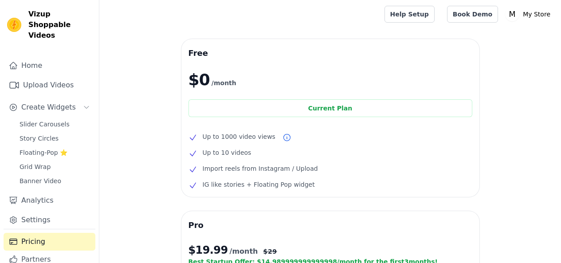 This screenshot has width=561, height=263. Describe the element at coordinates (260, 168) in the screenshot. I see `span: Import reels from Instagram / Upload` at that location.